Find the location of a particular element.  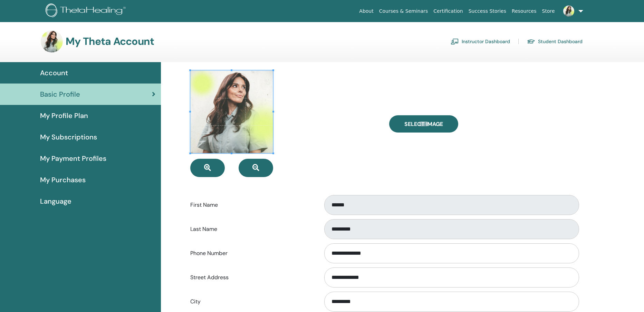

input: Select Image is located at coordinates (424, 124).